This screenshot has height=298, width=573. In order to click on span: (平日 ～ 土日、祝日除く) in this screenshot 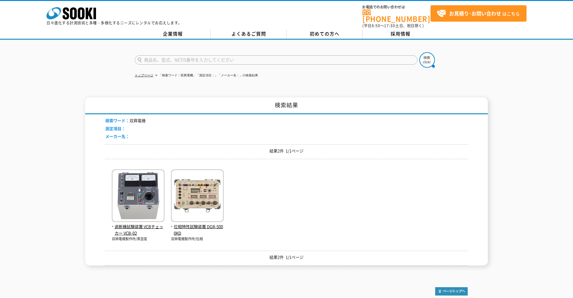, I will do `click(393, 26)`.